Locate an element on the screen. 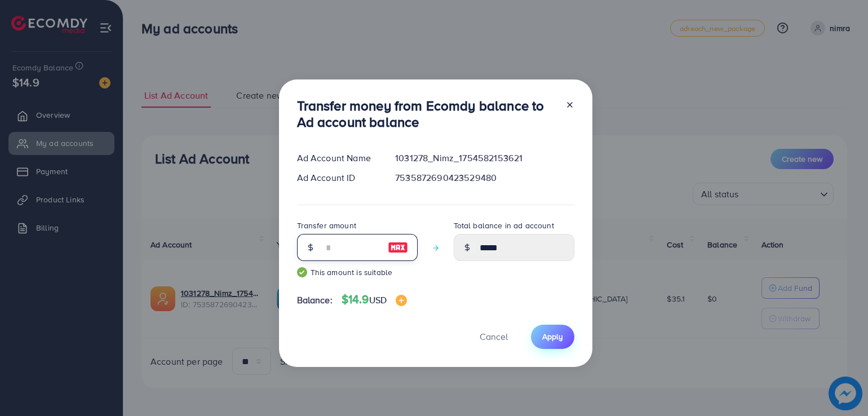 The height and width of the screenshot is (416, 868). img: guide is located at coordinates (302, 272).